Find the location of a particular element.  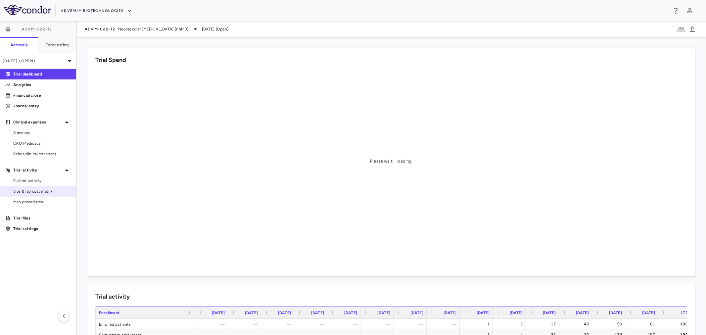

div: 61 is located at coordinates (643, 324).